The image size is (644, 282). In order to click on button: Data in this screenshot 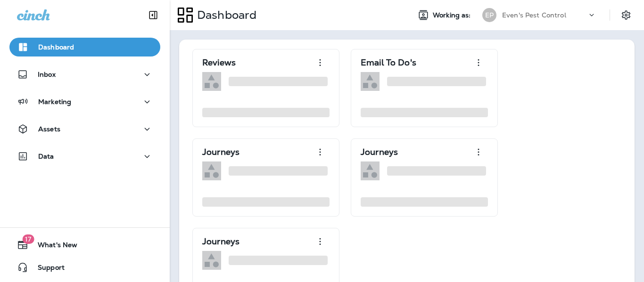, I will do `click(85, 156)`.